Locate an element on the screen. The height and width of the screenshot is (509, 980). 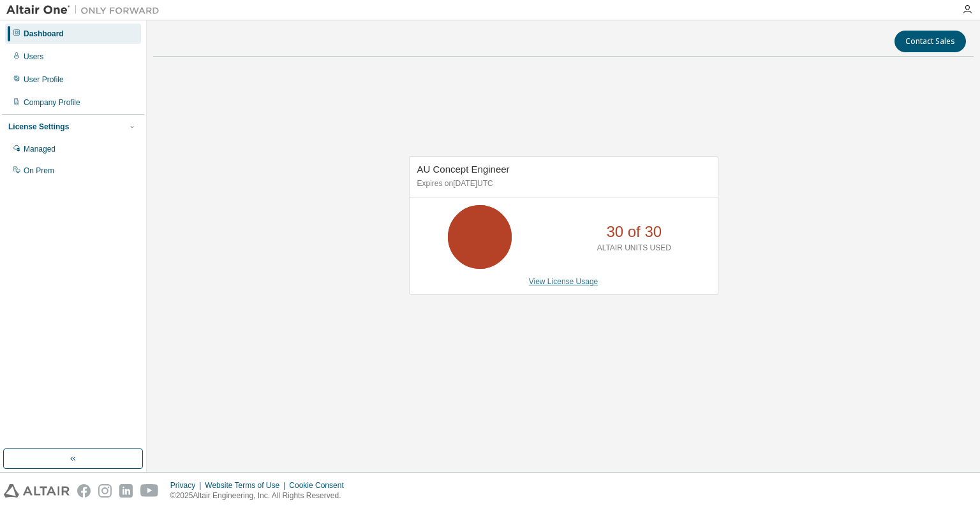
img: facebook.svg is located at coordinates (84, 490).